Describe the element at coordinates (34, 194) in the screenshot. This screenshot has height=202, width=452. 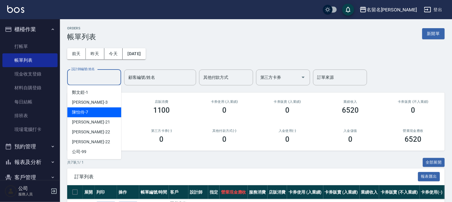
I see `p: 服務人員` at that location.